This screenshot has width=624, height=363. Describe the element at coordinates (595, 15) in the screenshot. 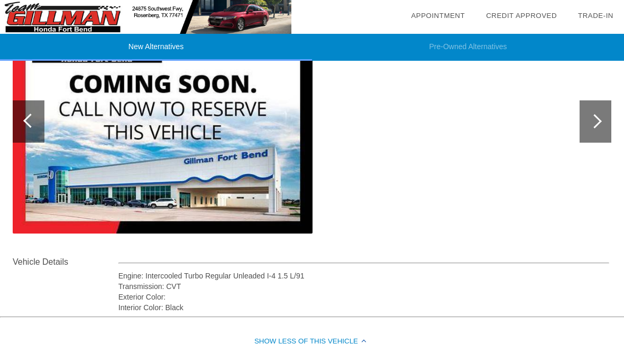

I see `a: Trade-In` at that location.